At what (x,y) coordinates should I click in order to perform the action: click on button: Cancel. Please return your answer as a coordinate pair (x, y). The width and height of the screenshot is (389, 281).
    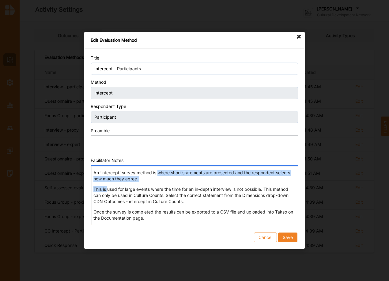
    Looking at the image, I should click on (265, 237).